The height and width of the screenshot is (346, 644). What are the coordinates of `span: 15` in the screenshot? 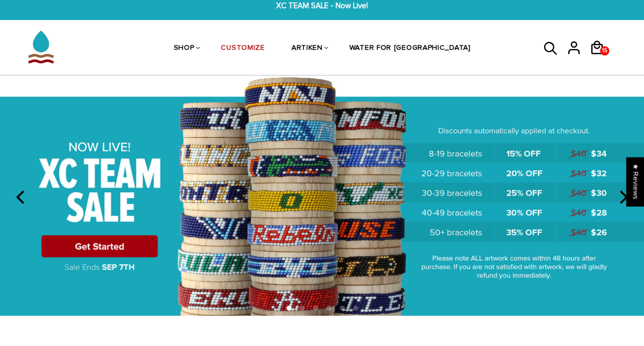 It's located at (605, 51).